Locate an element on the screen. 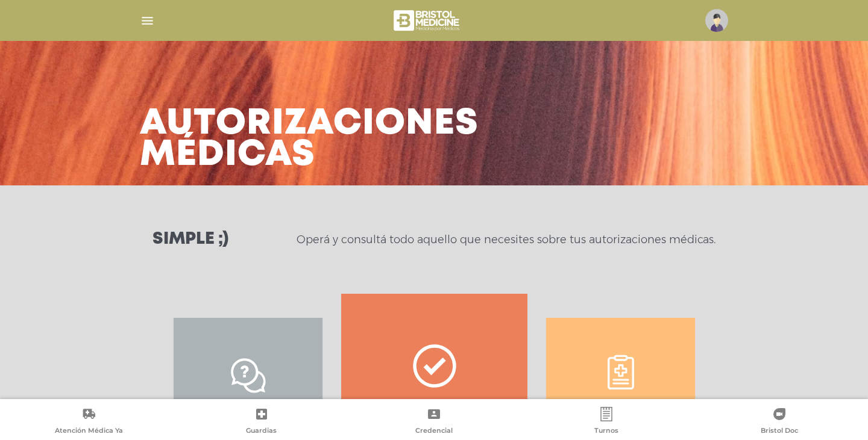 This screenshot has width=868, height=440. p: Operá y consultá todo aquello que necesites sobre tus autorizaciones médicas. is located at coordinates (506, 240).